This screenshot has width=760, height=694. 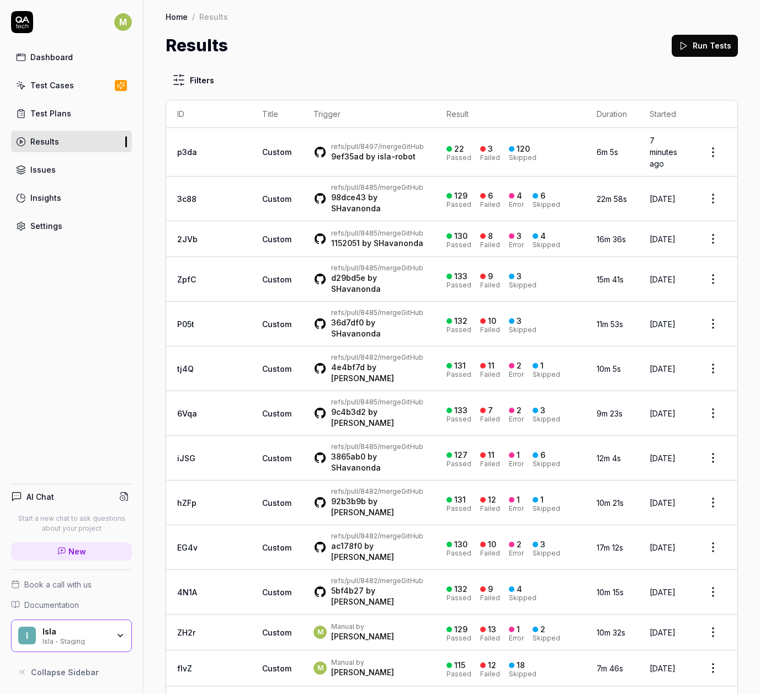 I want to click on div: Settings, so click(x=46, y=226).